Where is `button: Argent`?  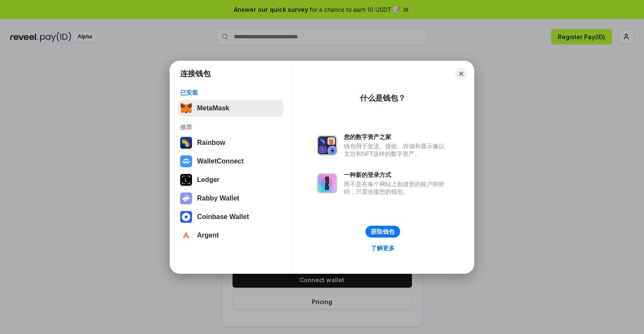 button: Argent is located at coordinates (230, 235).